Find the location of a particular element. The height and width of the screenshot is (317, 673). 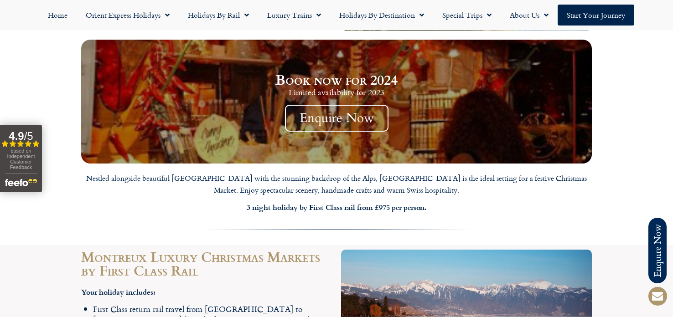

a: Holidays by Rail is located at coordinates (218, 15).